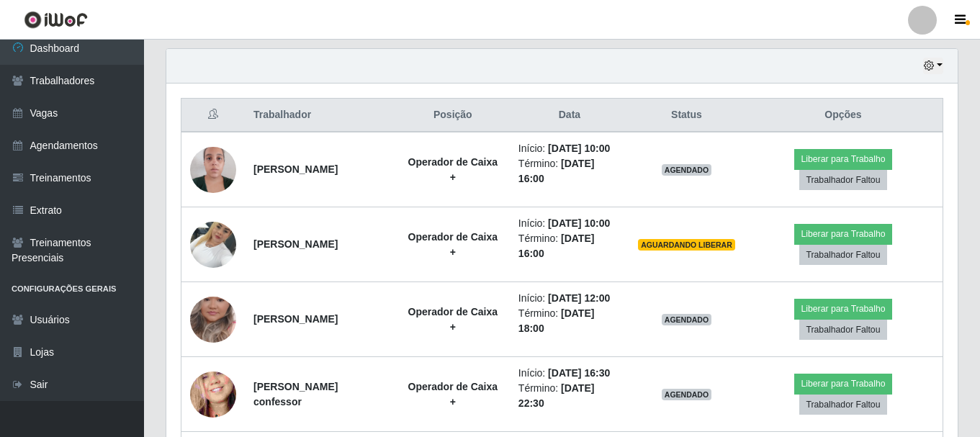  Describe the element at coordinates (213, 320) in the screenshot. I see `img: 1705100685258.jpeg` at that location.